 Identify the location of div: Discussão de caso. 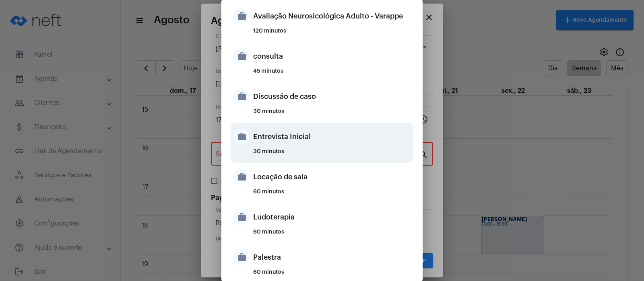
(332, 97).